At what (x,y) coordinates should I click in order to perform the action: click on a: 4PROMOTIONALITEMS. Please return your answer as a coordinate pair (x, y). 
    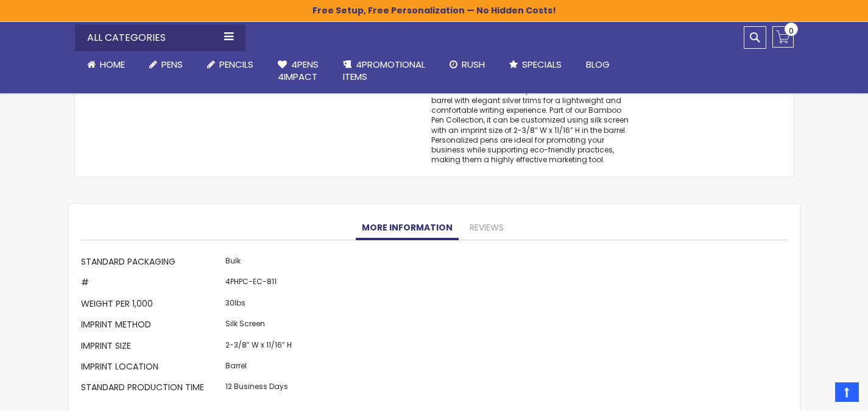
    Looking at the image, I should click on (383, 71).